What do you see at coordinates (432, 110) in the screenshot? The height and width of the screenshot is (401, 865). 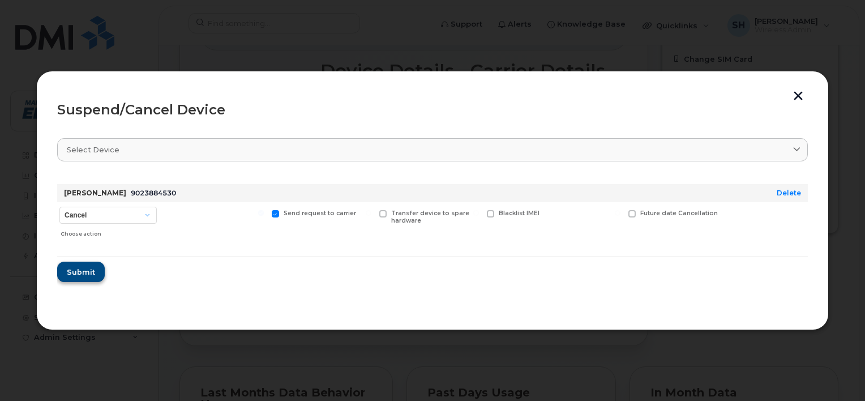 I see `div: Suspend/Cancel Device` at bounding box center [432, 110].